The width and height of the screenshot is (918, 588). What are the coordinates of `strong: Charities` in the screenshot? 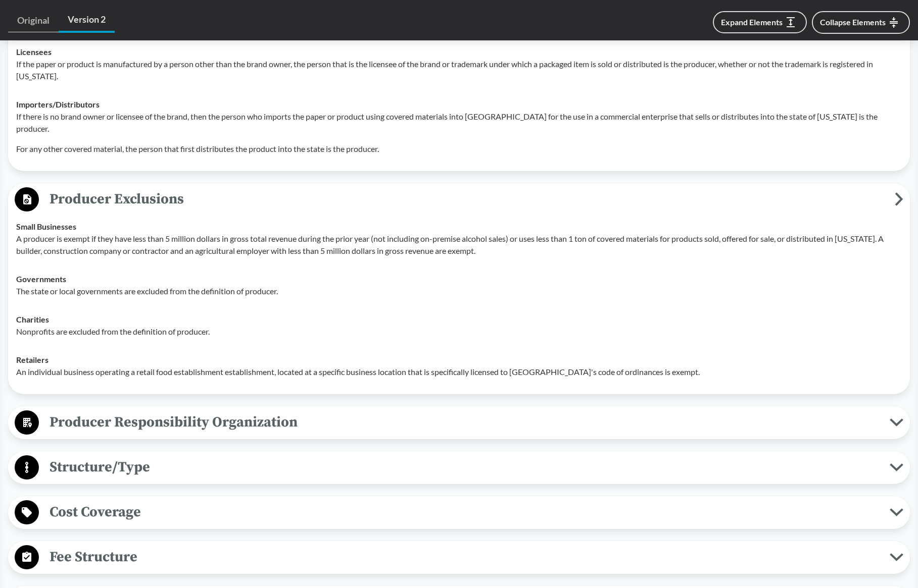 It's located at (32, 319).